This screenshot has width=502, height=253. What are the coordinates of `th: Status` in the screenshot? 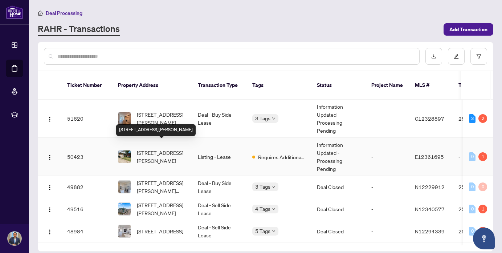 It's located at (339, 85).